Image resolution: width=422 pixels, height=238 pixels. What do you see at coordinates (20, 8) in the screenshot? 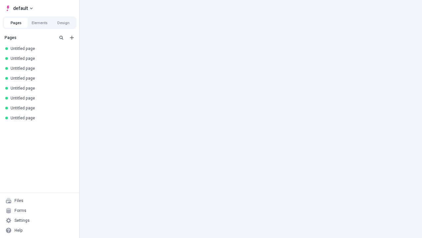
I see `span: default` at bounding box center [20, 8].